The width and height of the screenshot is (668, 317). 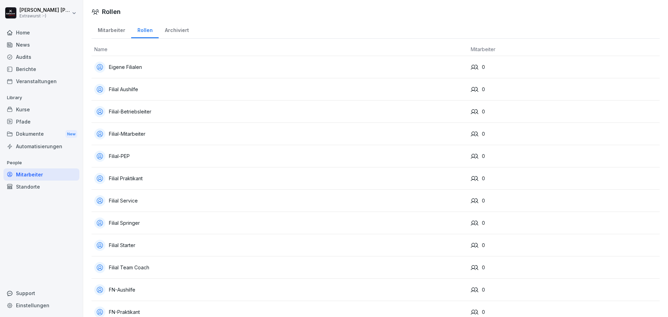 What do you see at coordinates (41, 45) in the screenshot?
I see `a: News` at bounding box center [41, 45].